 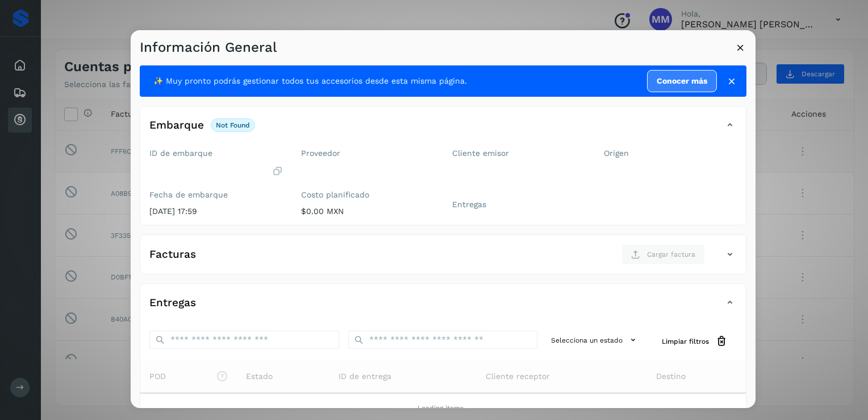 What do you see at coordinates (519, 204) in the screenshot?
I see `label: Entregas` at bounding box center [519, 204].